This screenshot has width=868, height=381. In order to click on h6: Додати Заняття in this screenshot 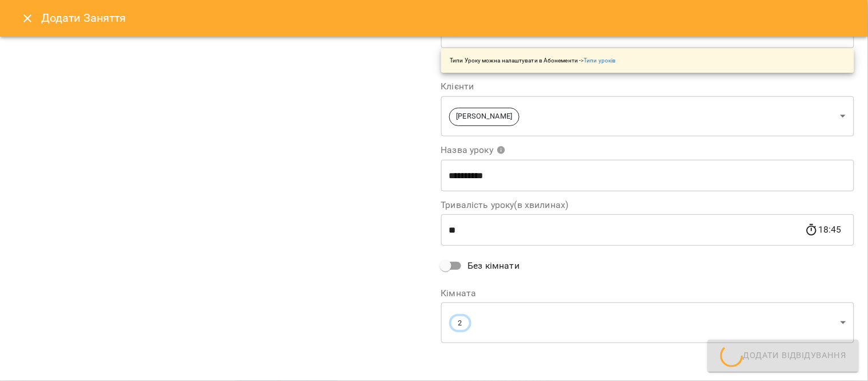, I will do `click(448, 18)`.